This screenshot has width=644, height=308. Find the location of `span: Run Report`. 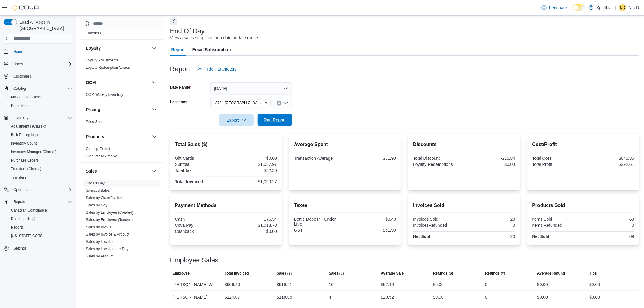

span: Run Report is located at coordinates (275, 120).